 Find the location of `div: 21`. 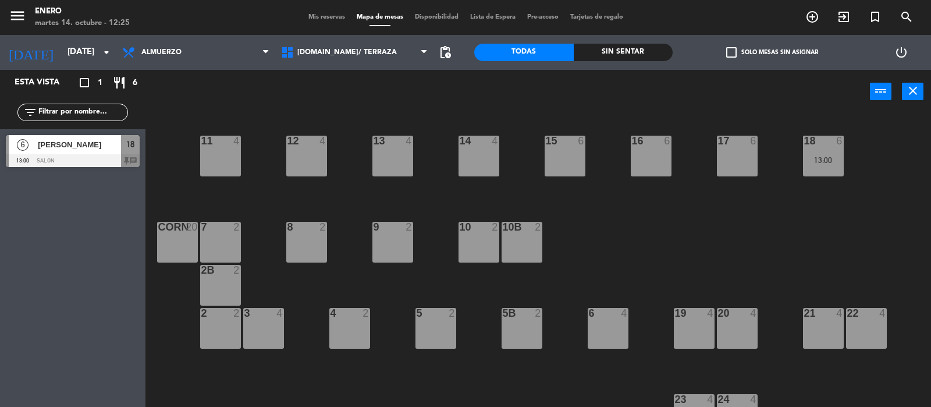

div: 21 is located at coordinates (804, 313).